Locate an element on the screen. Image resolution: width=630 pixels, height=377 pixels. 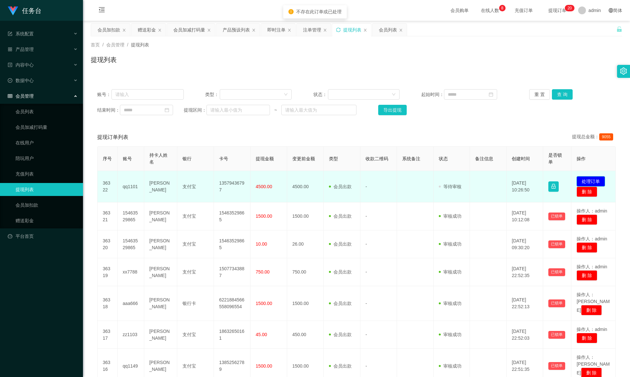
p: 8 is located at coordinates (502, 8).